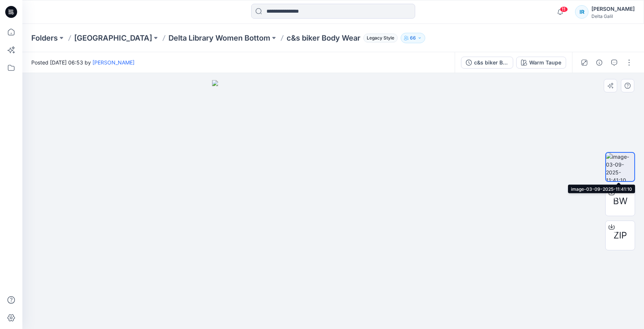 This screenshot has width=644, height=329. I want to click on span: 11, so click(564, 9).